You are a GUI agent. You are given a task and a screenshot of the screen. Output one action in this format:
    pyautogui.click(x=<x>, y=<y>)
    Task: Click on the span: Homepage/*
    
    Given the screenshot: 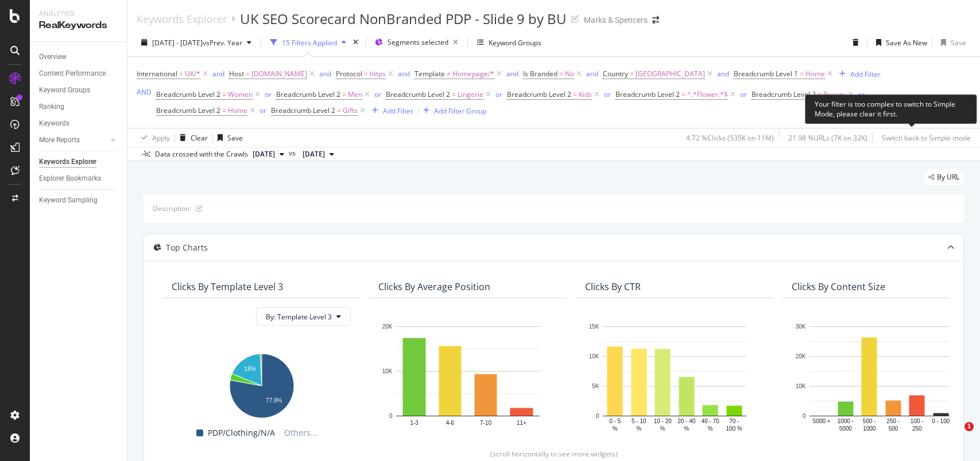 What is the action you would take?
    pyautogui.click(x=473, y=74)
    